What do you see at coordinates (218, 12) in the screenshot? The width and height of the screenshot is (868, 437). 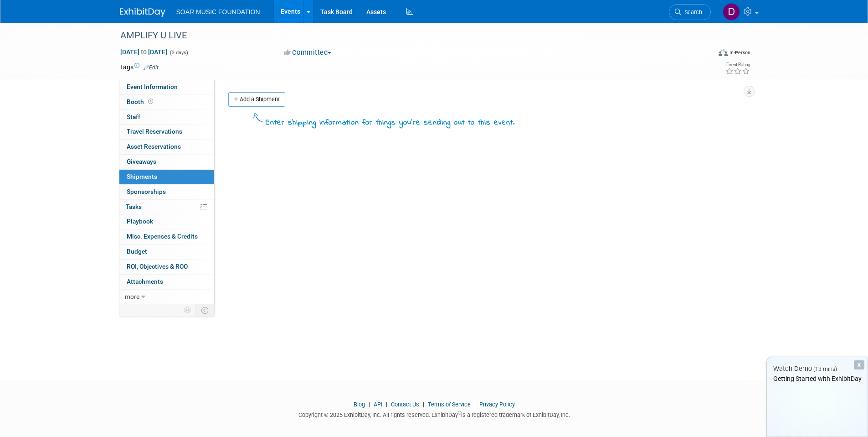 I see `span: SOAR MUSIC FOUNDATION` at bounding box center [218, 12].